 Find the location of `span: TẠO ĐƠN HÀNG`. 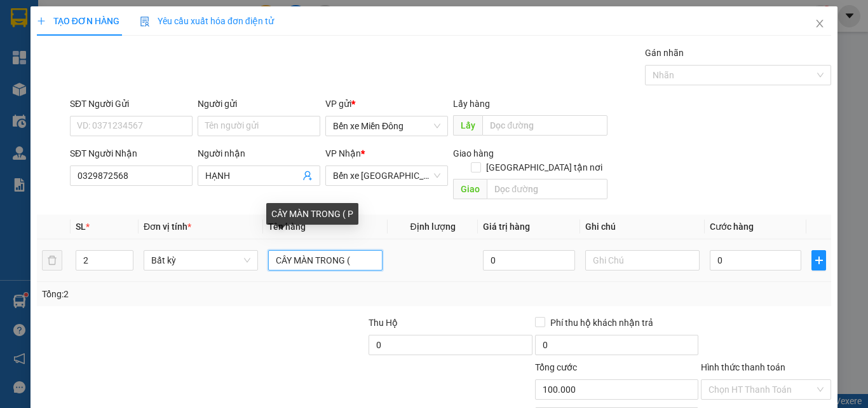

span: TẠO ĐƠN HÀNG is located at coordinates (79, 21).